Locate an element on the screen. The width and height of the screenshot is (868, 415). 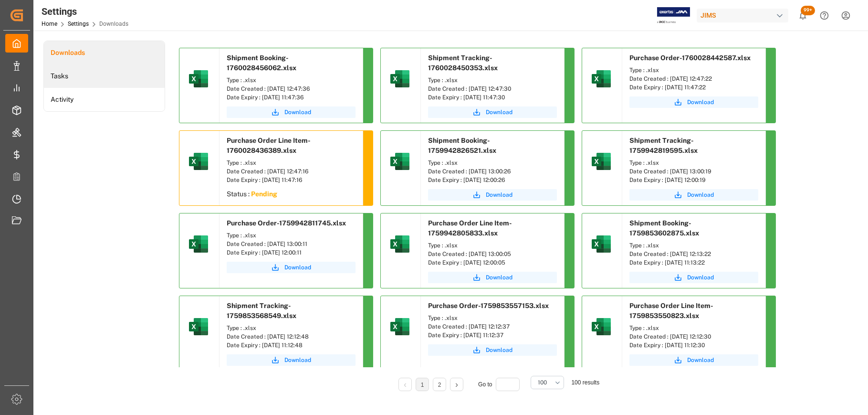
button: JIMS is located at coordinates (745, 15).